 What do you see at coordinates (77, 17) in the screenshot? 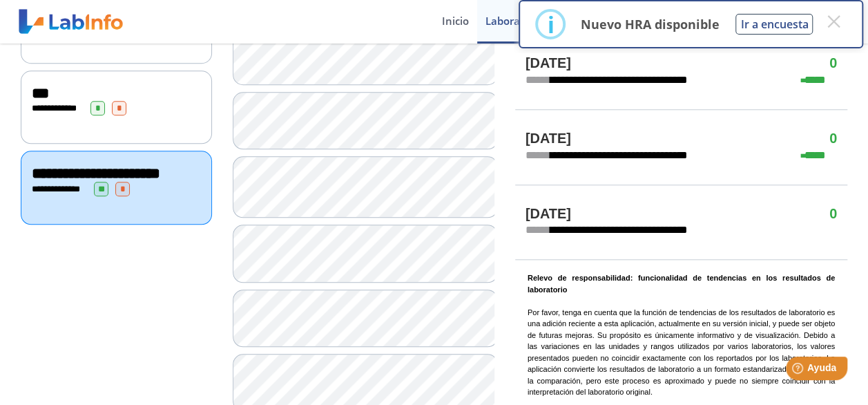
I see `span: Ayuda` at bounding box center [77, 17].